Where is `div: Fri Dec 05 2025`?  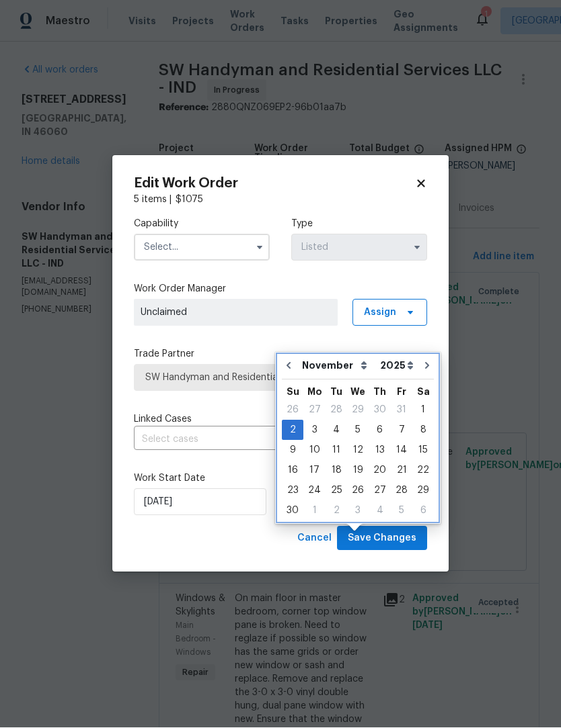
div: Fri Dec 05 2025 is located at coordinates (401, 511).